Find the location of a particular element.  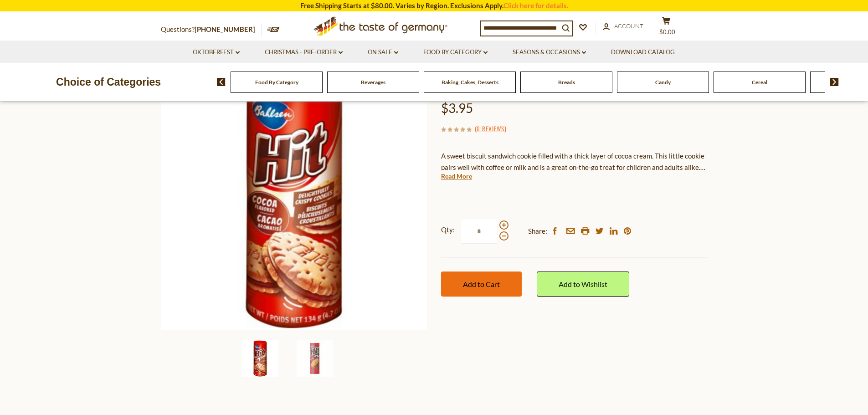

a: 0 Reviews is located at coordinates (491, 129).